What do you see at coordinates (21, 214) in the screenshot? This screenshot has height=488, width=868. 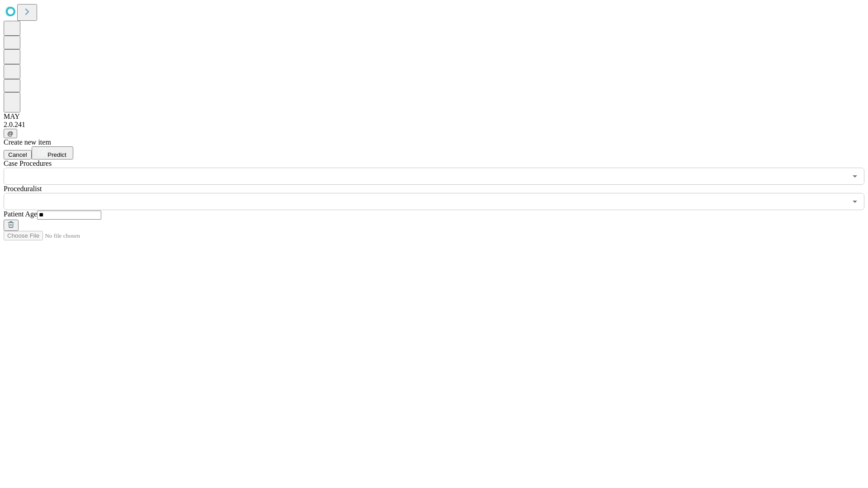 I see `span: Patient Age` at bounding box center [21, 214].